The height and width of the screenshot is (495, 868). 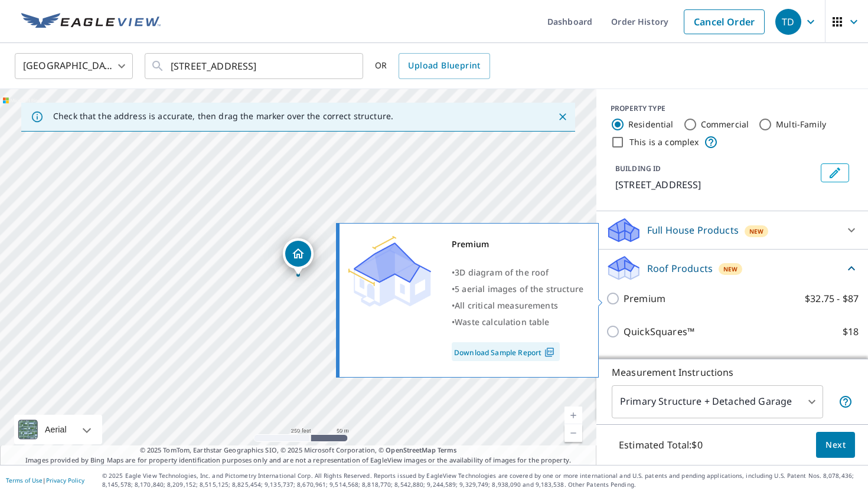 What do you see at coordinates (519, 289) in the screenshot?
I see `span: 5 aerial images of the structure` at bounding box center [519, 289].